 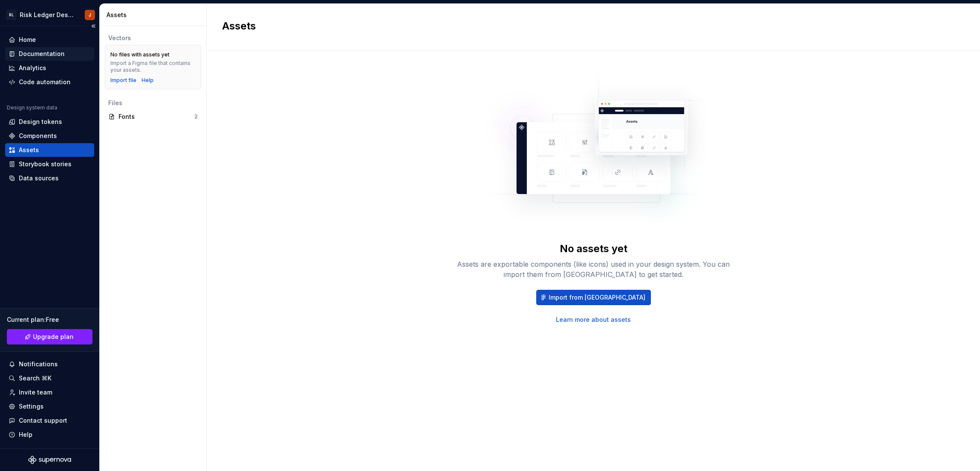 What do you see at coordinates (153, 103) in the screenshot?
I see `div: Files` at bounding box center [153, 103].